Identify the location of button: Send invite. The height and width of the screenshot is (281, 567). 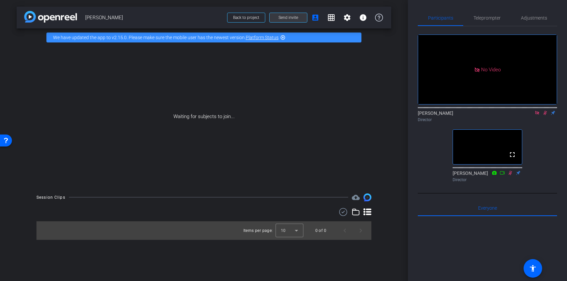
(288, 18).